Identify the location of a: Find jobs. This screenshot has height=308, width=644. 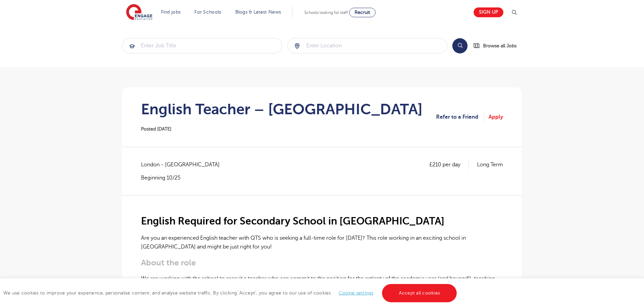
(171, 12).